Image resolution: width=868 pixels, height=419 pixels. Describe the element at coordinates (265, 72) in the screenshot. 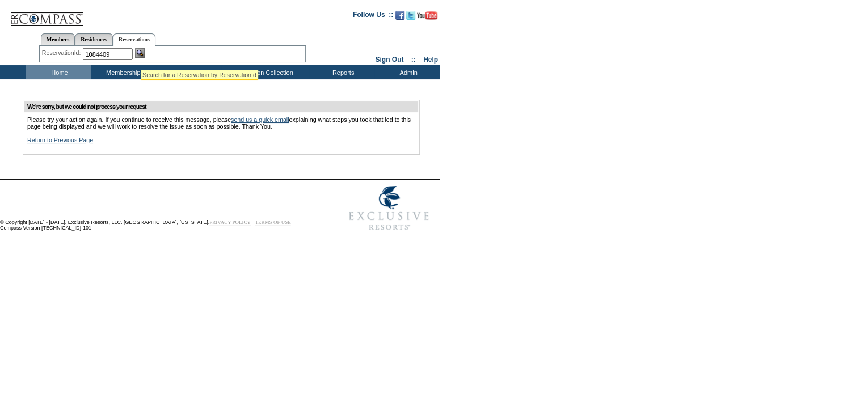

I see `td: Vacation Collection` at that location.